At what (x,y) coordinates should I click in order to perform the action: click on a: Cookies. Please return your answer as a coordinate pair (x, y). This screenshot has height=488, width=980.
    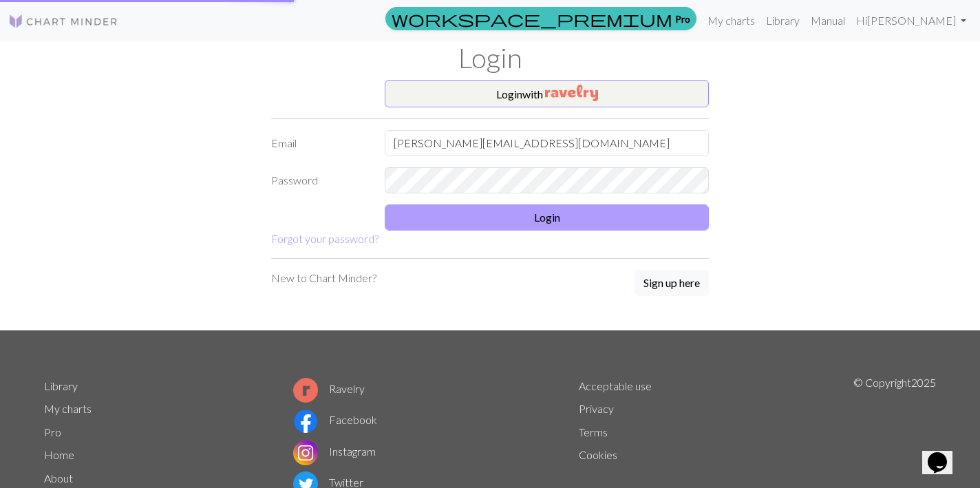
    Looking at the image, I should click on (598, 454).